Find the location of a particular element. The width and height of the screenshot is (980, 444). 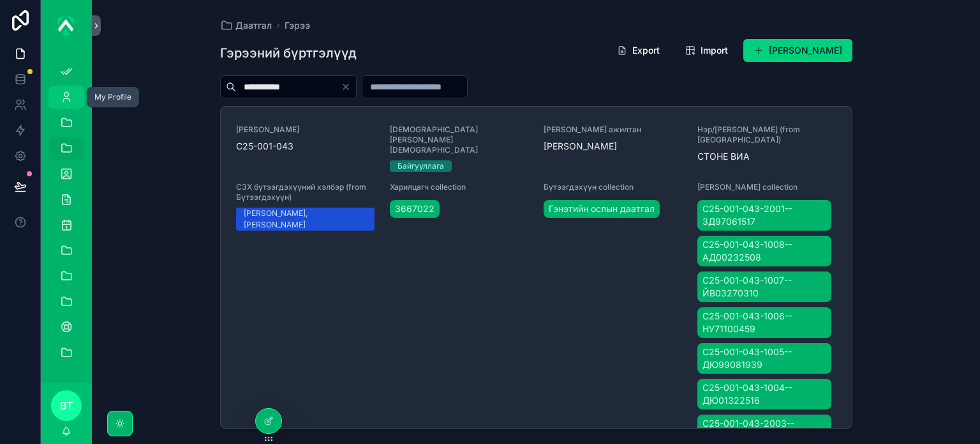

a: C25-001-043-2001--ЗД97061517 is located at coordinates (763, 215).